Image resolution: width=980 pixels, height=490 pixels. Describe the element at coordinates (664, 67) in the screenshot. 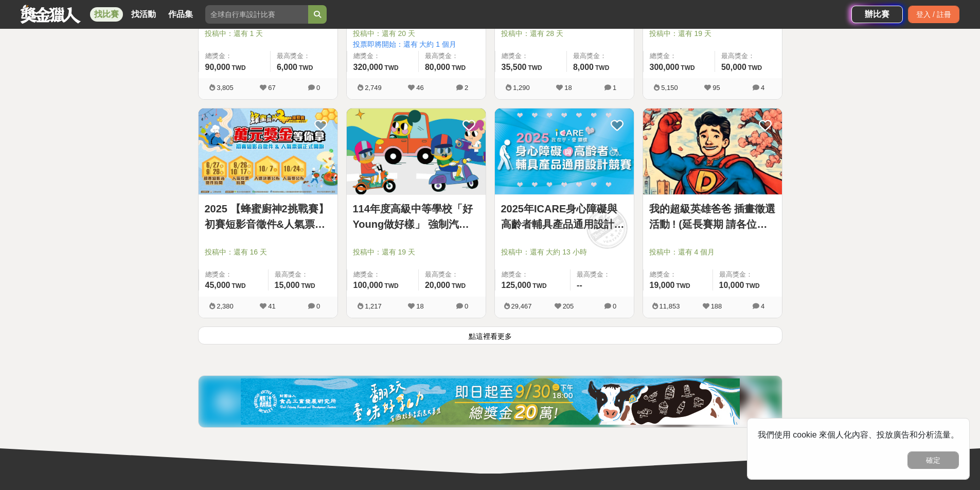

I see `span: 300,000` at that location.